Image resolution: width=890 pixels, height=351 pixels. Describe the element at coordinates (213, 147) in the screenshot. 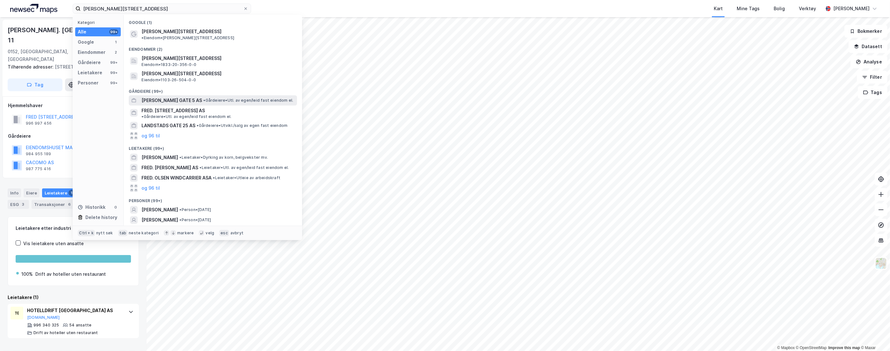

I see `div: Leietakere (99+)` at that location.